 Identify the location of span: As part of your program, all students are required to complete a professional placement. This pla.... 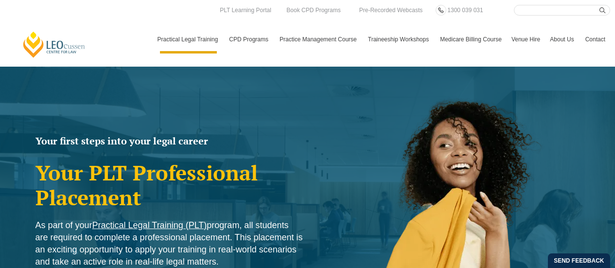
(169, 243).